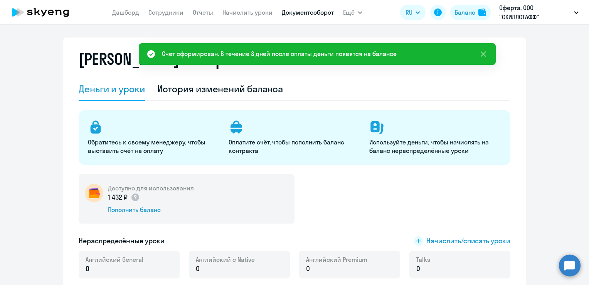 Image resolution: width=589 pixels, height=285 pixels. Describe the element at coordinates (535, 12) in the screenshot. I see `p: Оферта, ООО "СКИЛЛСТАФФ"` at that location.